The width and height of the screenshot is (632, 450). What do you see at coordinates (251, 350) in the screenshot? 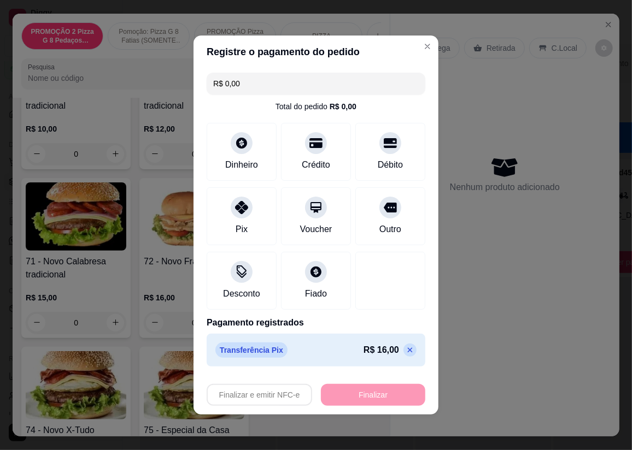
I see `p: Transferência Pix` at bounding box center [251, 350].